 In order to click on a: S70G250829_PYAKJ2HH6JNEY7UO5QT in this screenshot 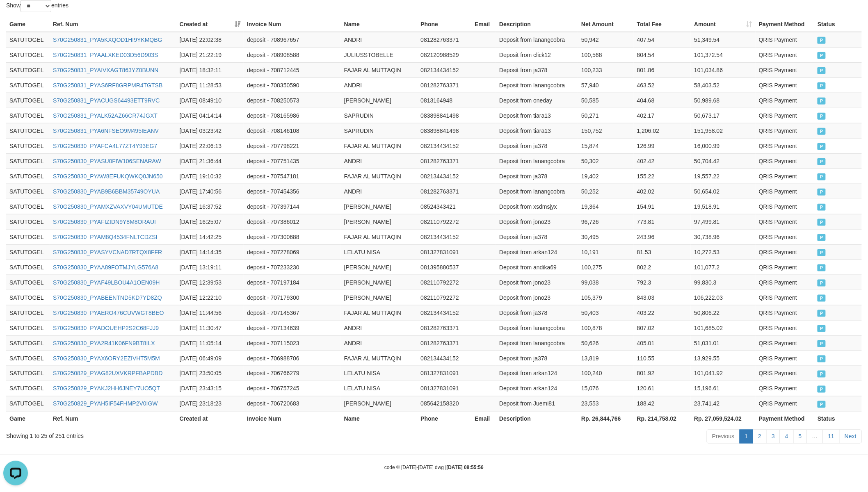, I will do `click(106, 389)`.